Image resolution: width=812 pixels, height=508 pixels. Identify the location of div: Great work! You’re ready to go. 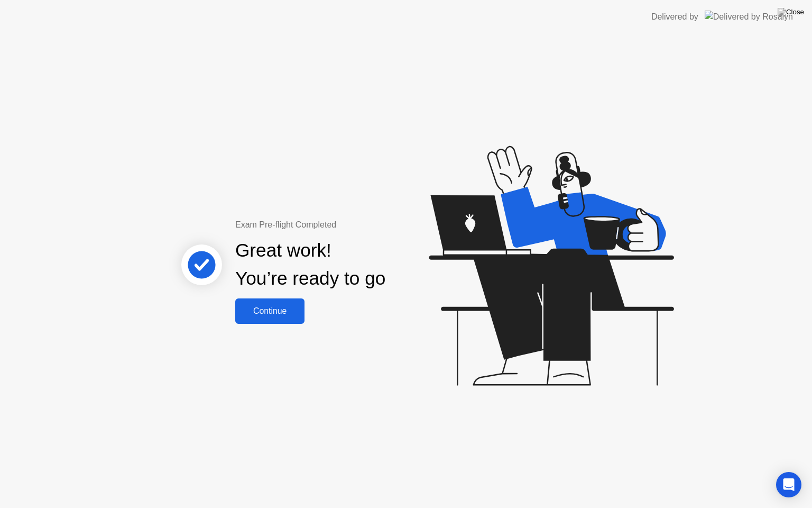
(310, 265).